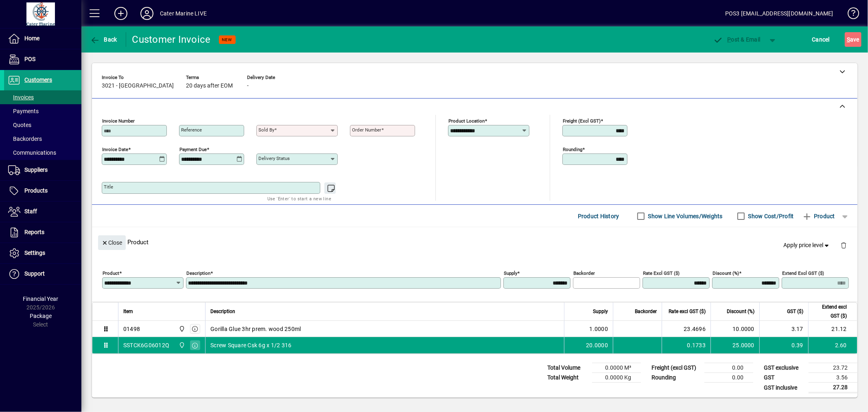 Image resolution: width=868 pixels, height=412 pixels. What do you see at coordinates (853, 40) in the screenshot?
I see `span: ave` at bounding box center [853, 40].